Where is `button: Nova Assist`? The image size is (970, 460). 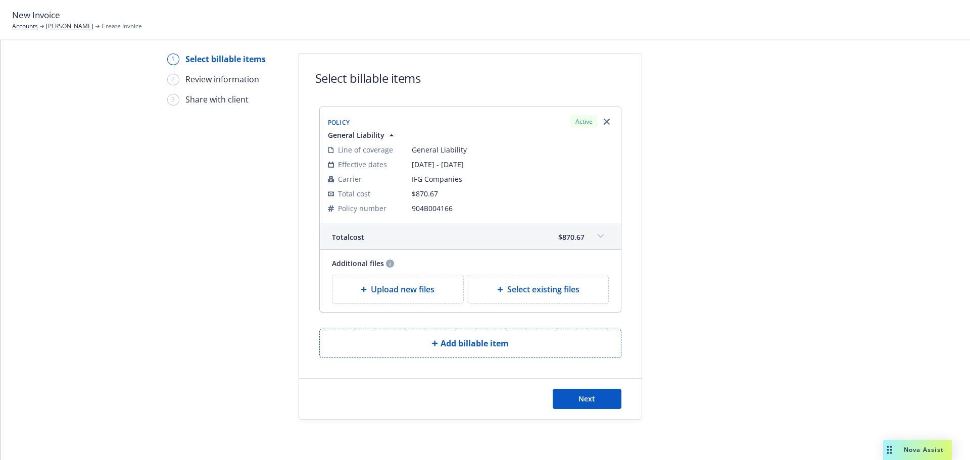
button: Nova Assist is located at coordinates (918, 450).